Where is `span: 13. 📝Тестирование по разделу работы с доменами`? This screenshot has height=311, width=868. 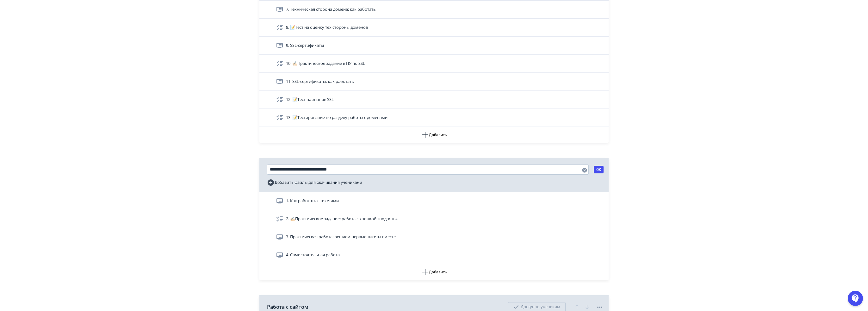
span: 13. 📝Тестирование по разделу работы с доменами is located at coordinates (336, 118).